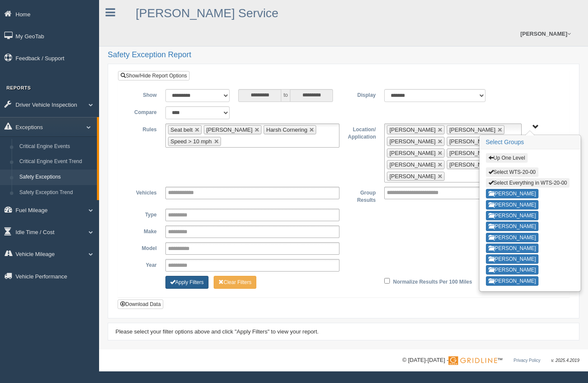  Describe the element at coordinates (217, 332) in the screenshot. I see `span: Please select your filter options above and click "Apply Filters" to view your report.` at that location.